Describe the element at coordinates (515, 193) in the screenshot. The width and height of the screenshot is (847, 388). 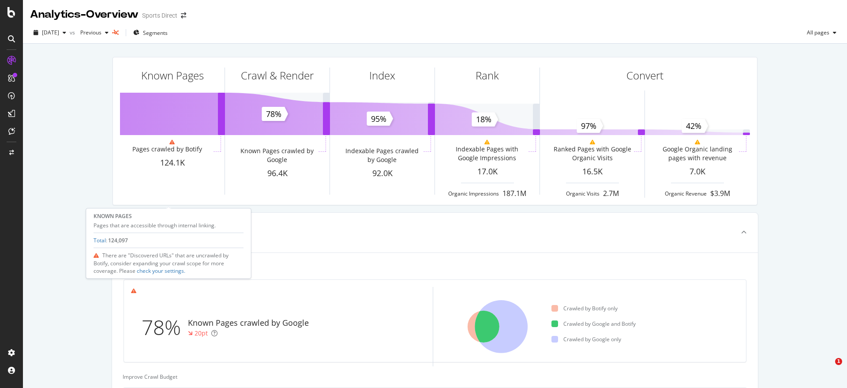
I see `div: 187.1M` at that location.